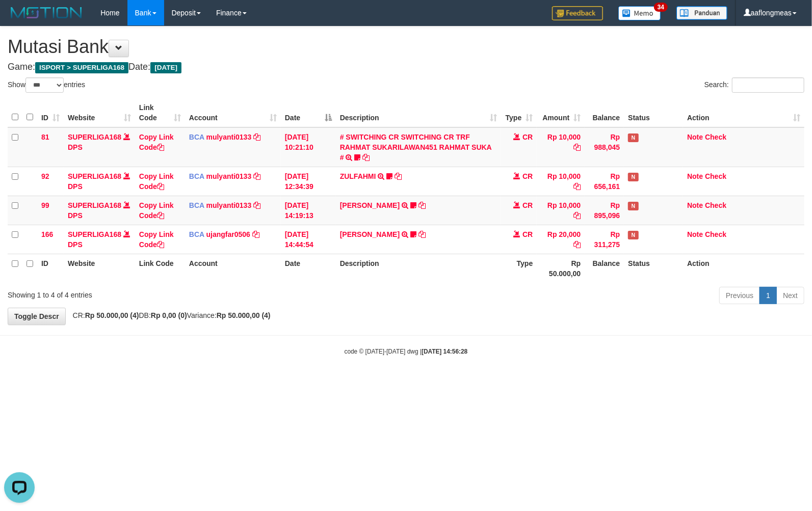 This screenshot has width=812, height=511. What do you see at coordinates (398, 176) in the screenshot?
I see `a: Copy ZULFAHMI to clipboard` at bounding box center [398, 176].